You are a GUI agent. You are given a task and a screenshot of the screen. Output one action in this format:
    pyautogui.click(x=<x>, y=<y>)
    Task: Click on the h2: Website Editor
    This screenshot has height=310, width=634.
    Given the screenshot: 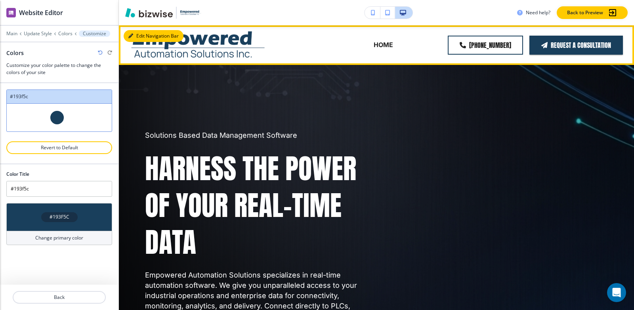 What is the action you would take?
    pyautogui.click(x=41, y=13)
    